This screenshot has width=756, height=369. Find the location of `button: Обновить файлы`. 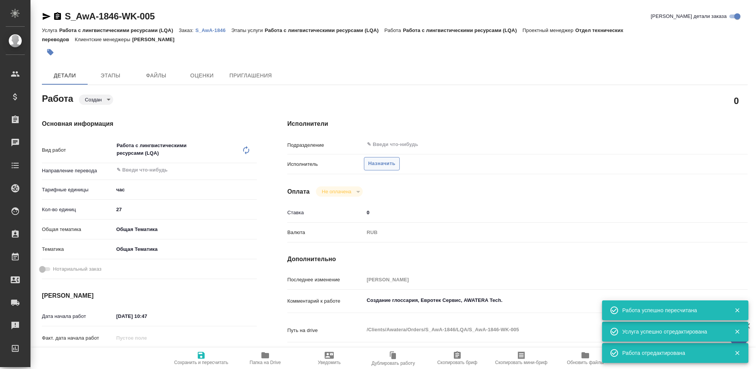

button: Обновить файлы is located at coordinates (585, 358).